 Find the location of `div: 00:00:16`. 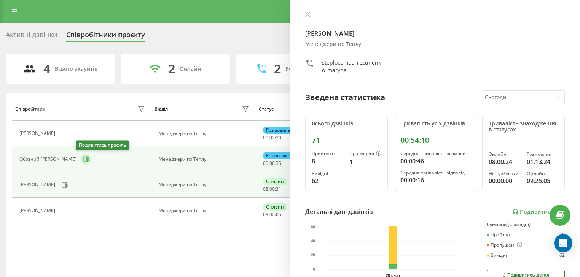

div: 00:00:16 is located at coordinates (435, 180).